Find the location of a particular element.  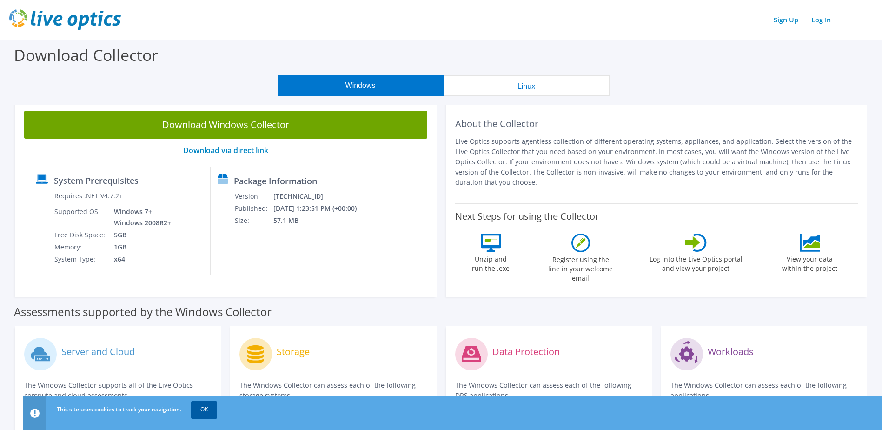

label: Data Protection is located at coordinates (526, 352).